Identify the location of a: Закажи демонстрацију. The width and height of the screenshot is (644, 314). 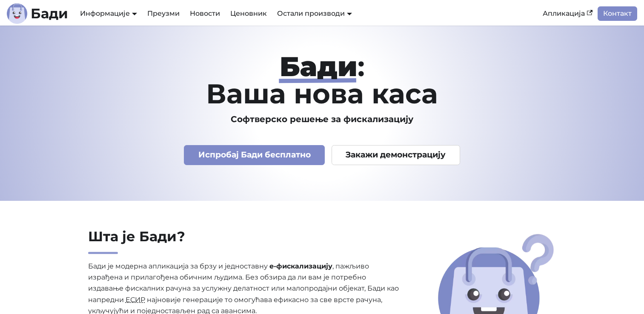
(396, 155).